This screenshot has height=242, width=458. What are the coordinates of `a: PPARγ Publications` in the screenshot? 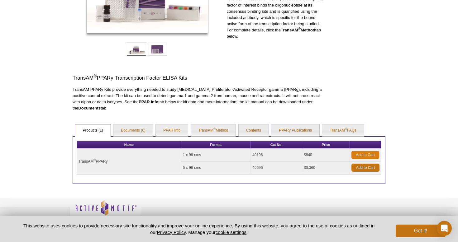 It's located at (295, 131).